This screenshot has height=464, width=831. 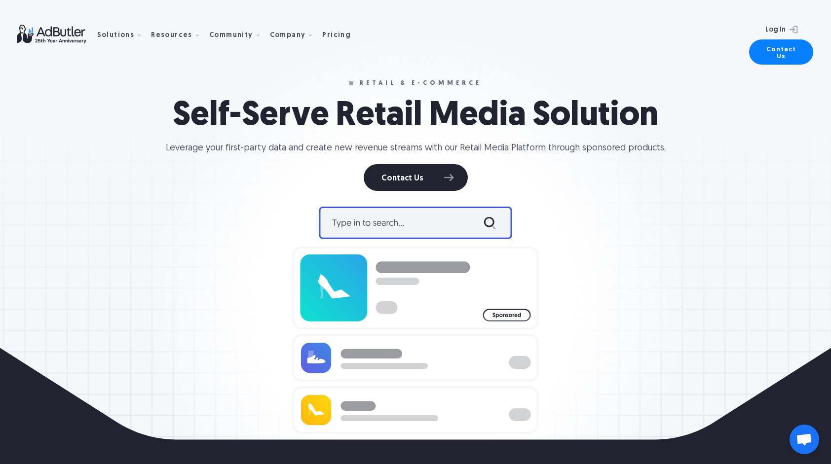 I want to click on strong: RETAIL & E-COMMERCE, so click(x=420, y=83).